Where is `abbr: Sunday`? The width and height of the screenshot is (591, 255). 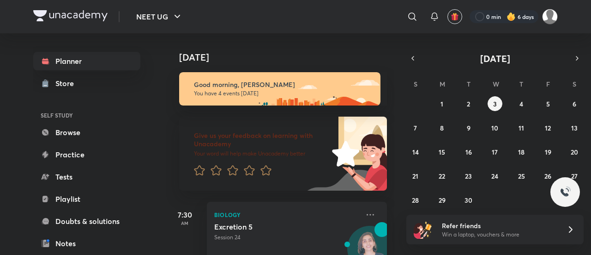
abbr: Sunday is located at coordinates (416, 84).